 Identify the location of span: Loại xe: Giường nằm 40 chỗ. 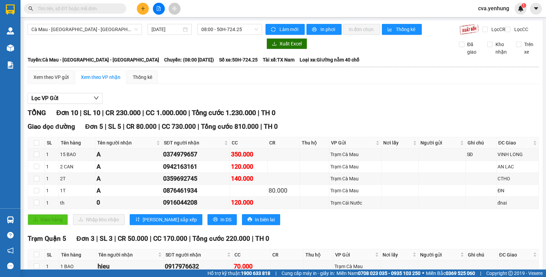
(329, 60).